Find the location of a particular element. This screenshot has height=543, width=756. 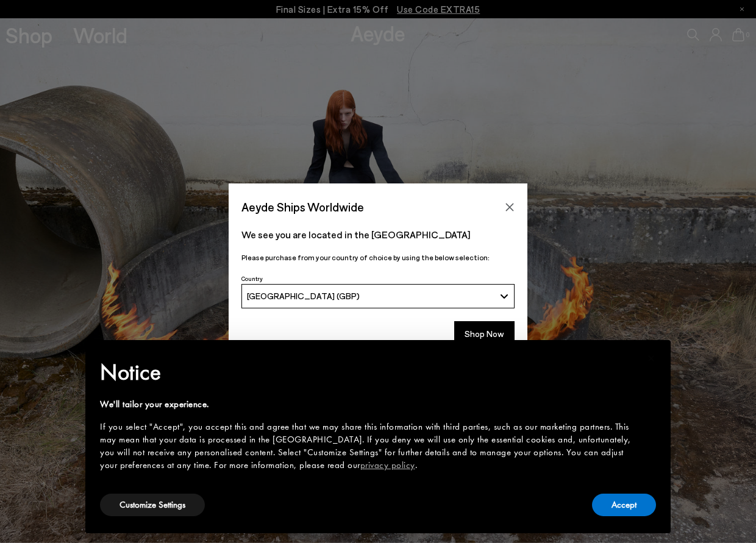

button: Shop Now is located at coordinates (484, 334).